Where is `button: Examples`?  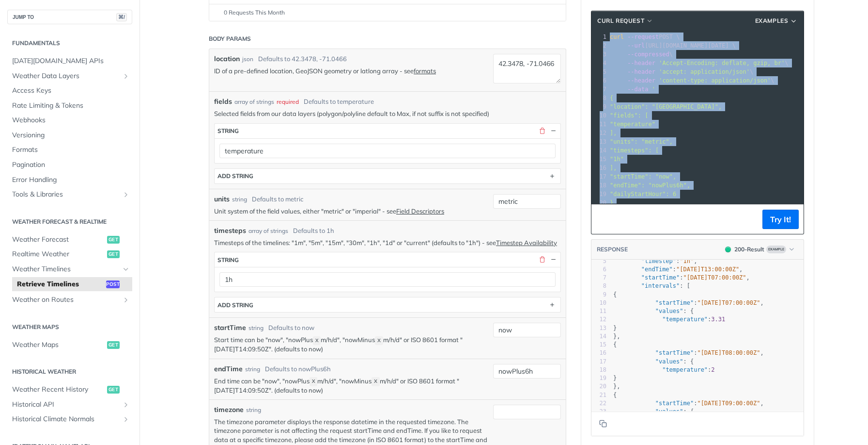 button: Examples is located at coordinates (777, 21).